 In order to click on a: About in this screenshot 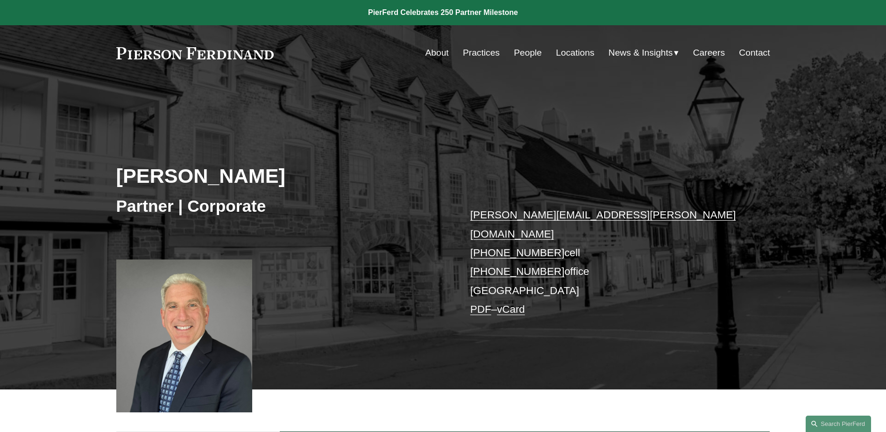, I will do `click(437, 53)`.